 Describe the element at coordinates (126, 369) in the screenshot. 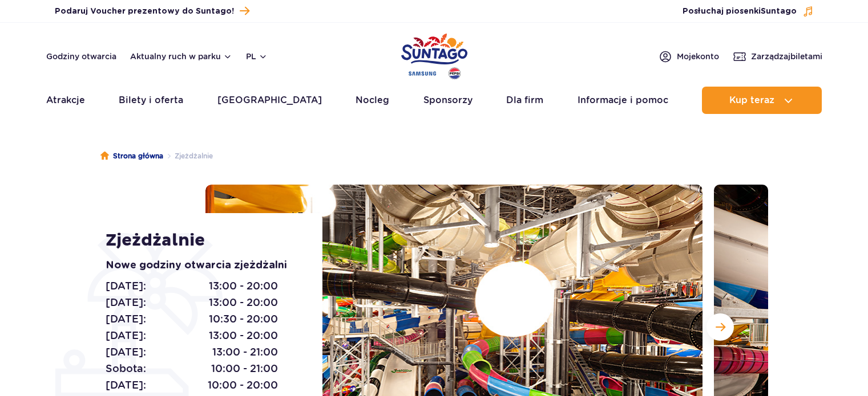

I see `span: Sobota:` at that location.